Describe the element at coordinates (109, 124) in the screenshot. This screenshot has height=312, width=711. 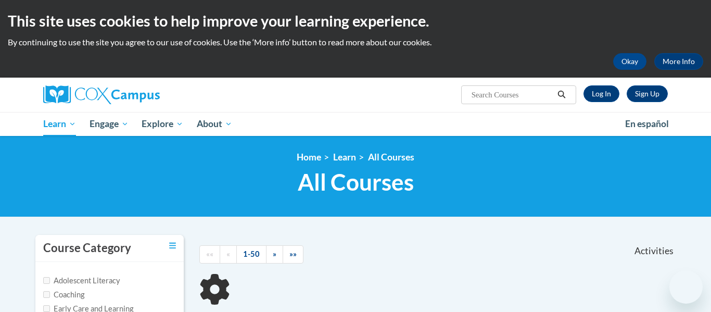
I see `span: Engage` at that location.